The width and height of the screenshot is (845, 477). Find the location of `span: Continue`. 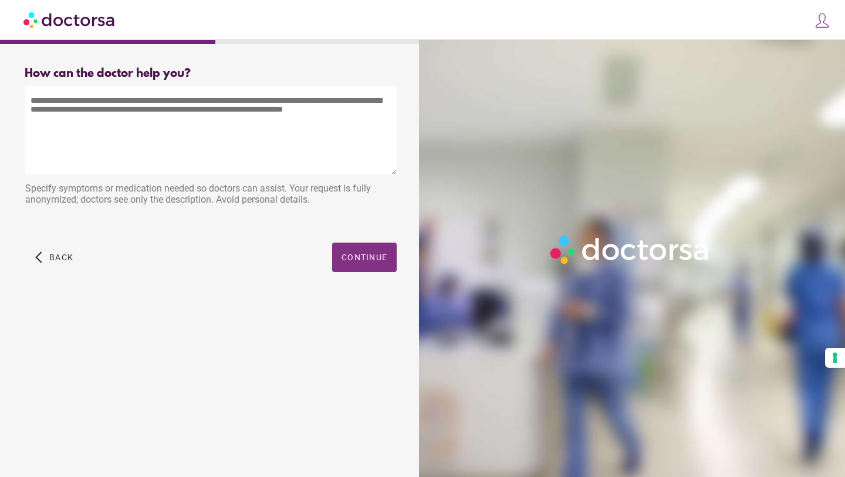

span: Continue is located at coordinates (365, 257).